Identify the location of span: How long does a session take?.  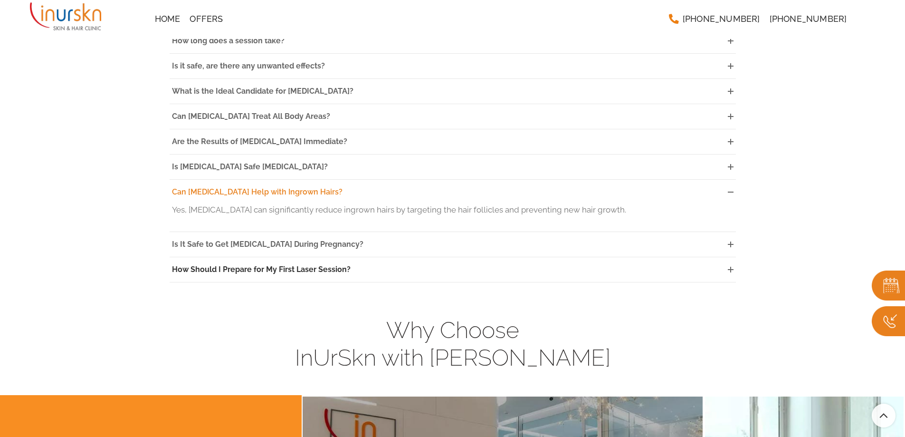
(228, 40).